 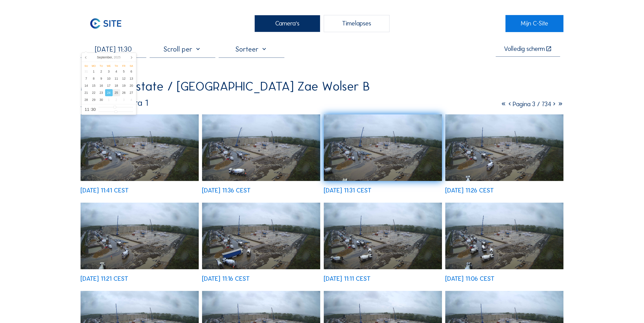 I want to click on img: image_53387996, so click(x=383, y=148).